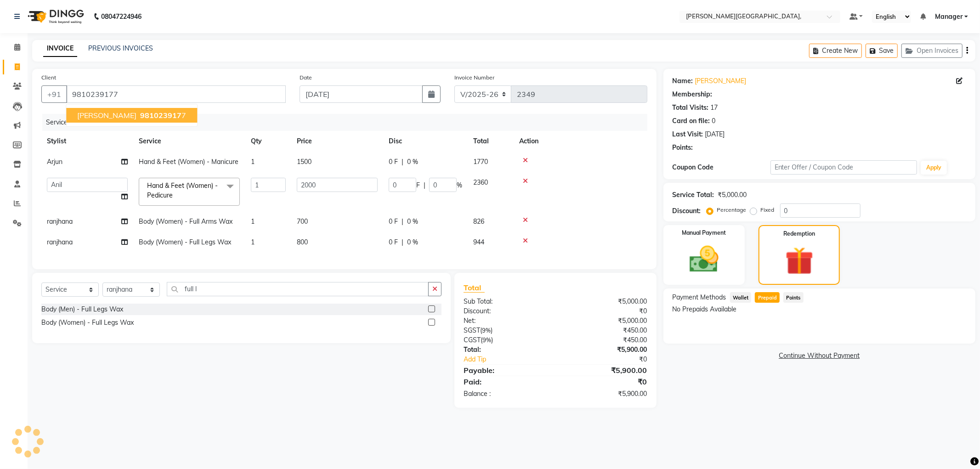 The width and height of the screenshot is (980, 469). I want to click on label: Date, so click(305, 78).